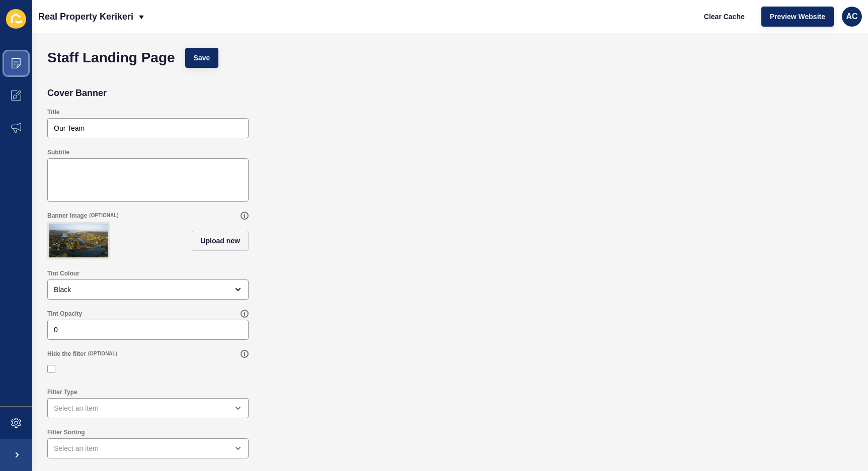 The height and width of the screenshot is (471, 868). I want to click on label: Tint Opacity, so click(65, 314).